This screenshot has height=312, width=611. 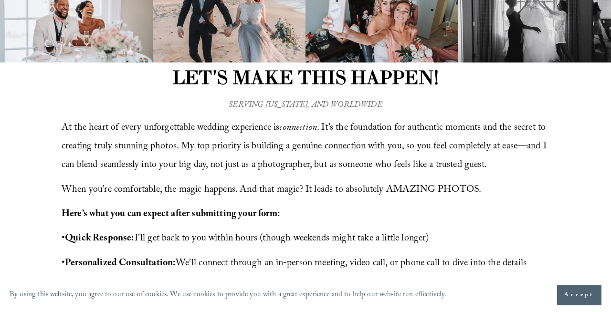 I want to click on p: By using this website, you agree to our use of cookies. We use cookies to provide you with a grea..., so click(x=228, y=296).